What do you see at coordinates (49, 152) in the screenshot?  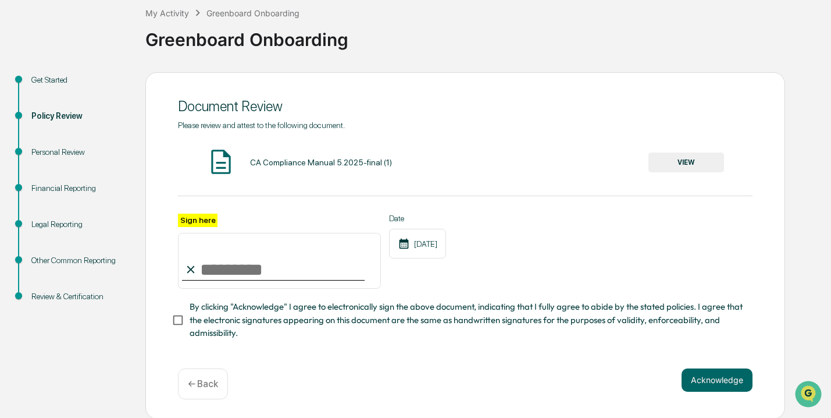 I see `span: Preclearance` at bounding box center [49, 152].